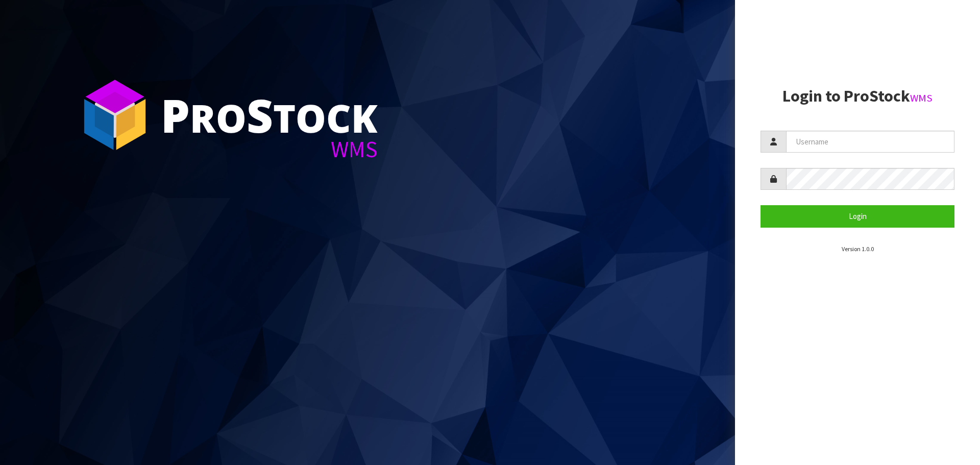 The width and height of the screenshot is (980, 465). Describe the element at coordinates (269, 149) in the screenshot. I see `div: WMS` at that location.